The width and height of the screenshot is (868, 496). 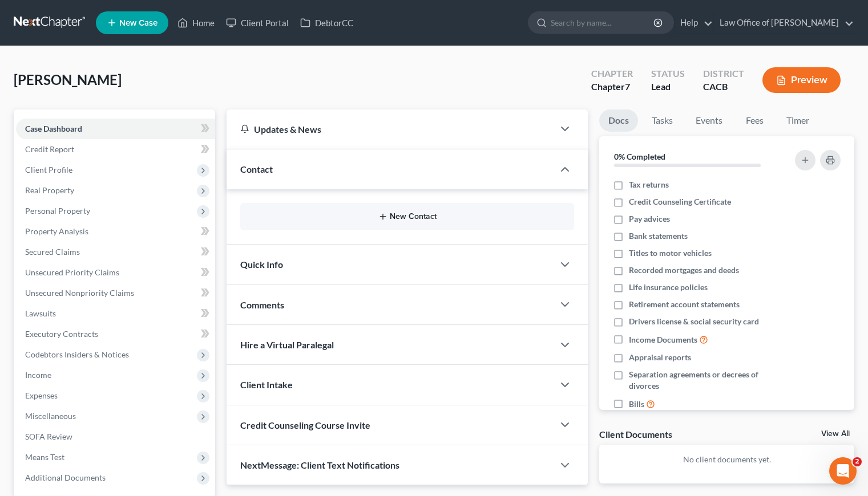 What do you see at coordinates (49, 149) in the screenshot?
I see `span: Credit Report` at bounding box center [49, 149].